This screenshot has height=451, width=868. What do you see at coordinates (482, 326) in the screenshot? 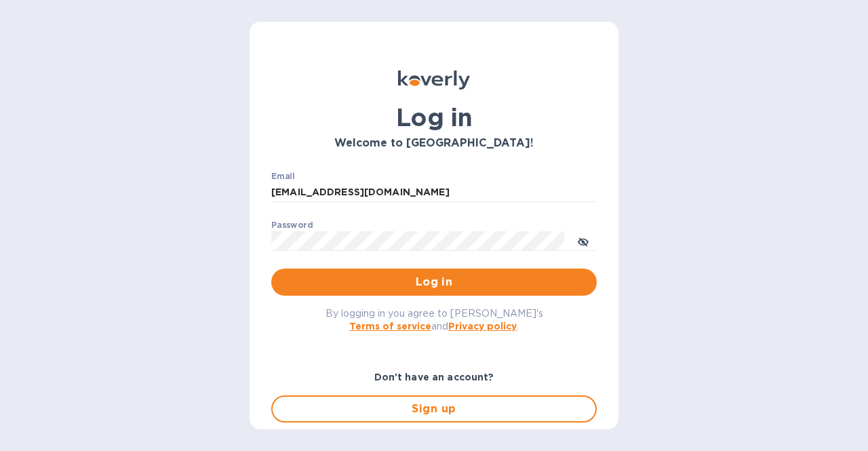
I see `a: Privacy policy` at bounding box center [482, 326].